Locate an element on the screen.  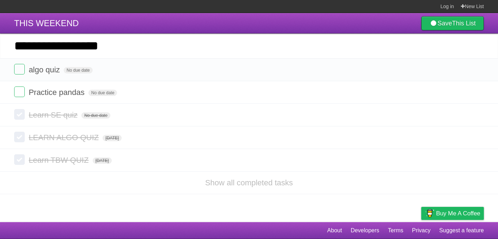
a: SaveThis List is located at coordinates (452, 23).